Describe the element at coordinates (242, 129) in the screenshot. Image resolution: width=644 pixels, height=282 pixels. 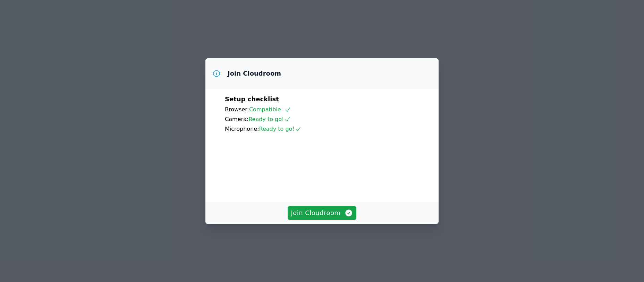
I see `span: Microphone:` at that location.